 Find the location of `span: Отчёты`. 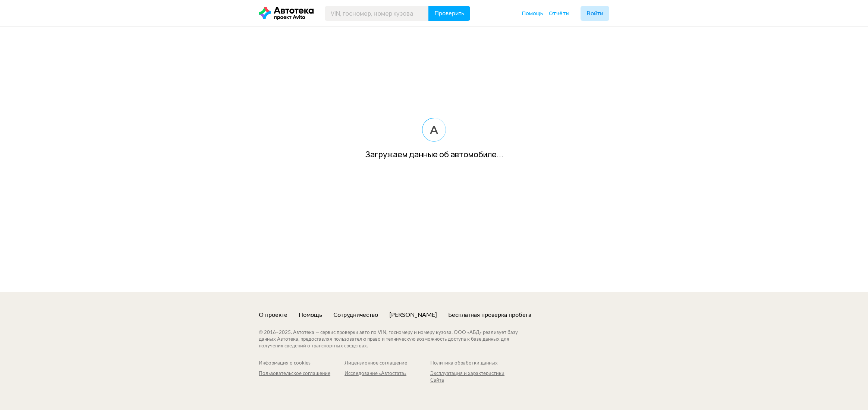

span: Отчёты is located at coordinates (559, 13).